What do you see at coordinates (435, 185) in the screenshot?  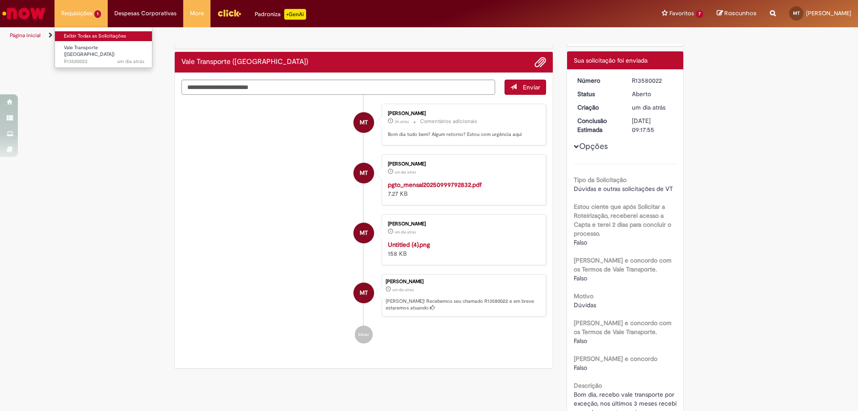 I see `strong: pgto_mensal20250999792832.pdf` at bounding box center [435, 185].